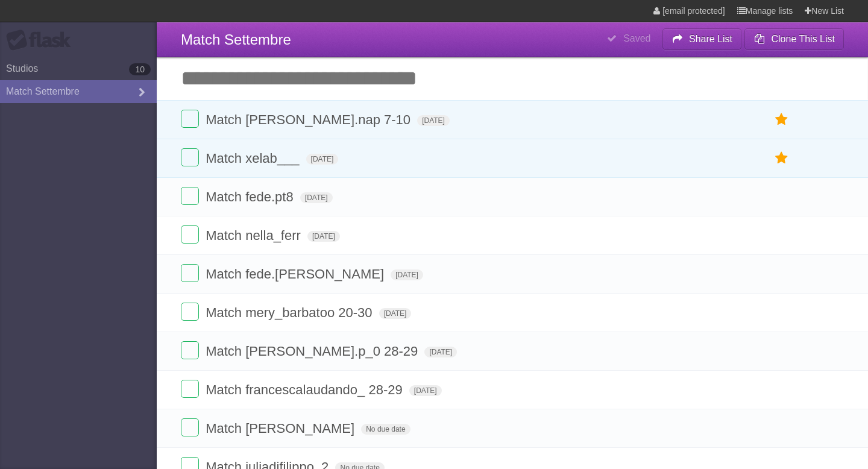  What do you see at coordinates (306, 390) in the screenshot?
I see `span: Match francescalaudando_ 28-29` at bounding box center [306, 390].